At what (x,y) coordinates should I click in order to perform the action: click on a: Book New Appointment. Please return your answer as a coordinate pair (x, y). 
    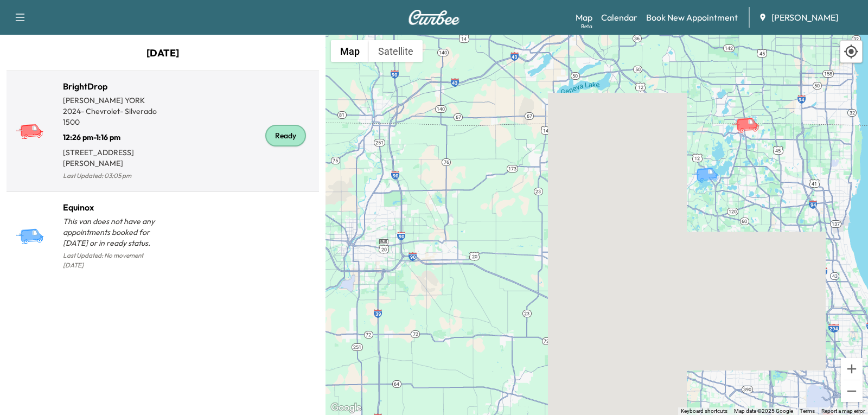
    Looking at the image, I should click on (691, 17).